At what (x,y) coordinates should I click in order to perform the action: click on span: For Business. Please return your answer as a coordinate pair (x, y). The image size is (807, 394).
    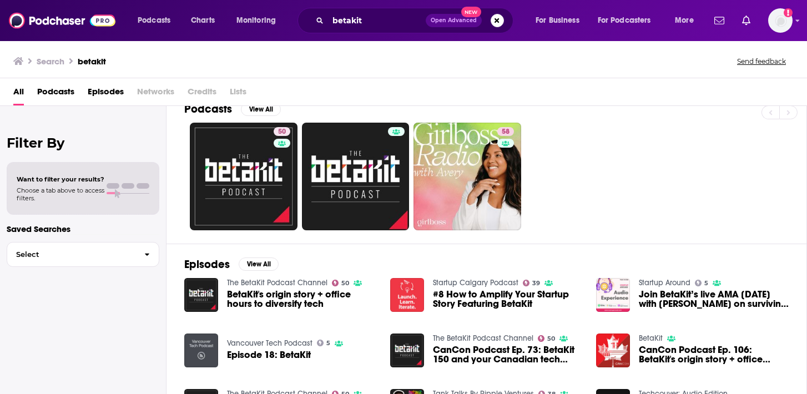
    Looking at the image, I should click on (557, 21).